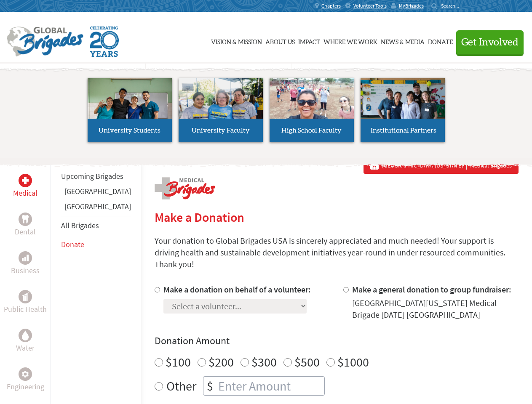 This screenshot has width=532, height=404. What do you see at coordinates (96, 245) in the screenshot?
I see `li: Donate` at bounding box center [96, 245].